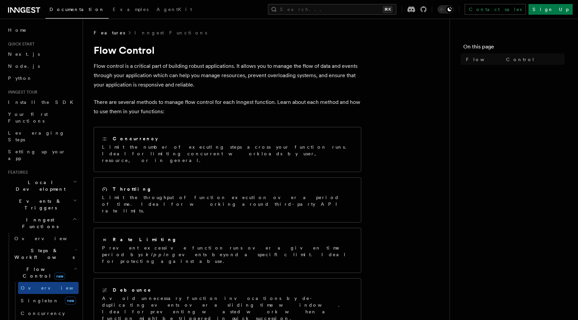  Describe the element at coordinates (20, 78) in the screenshot. I see `span: Python` at that location.